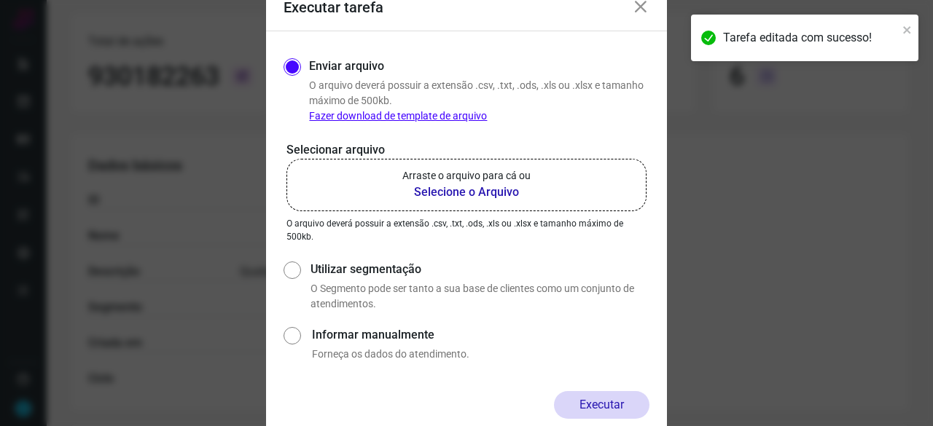  What do you see at coordinates (346, 66) in the screenshot?
I see `label: Enviar arquivo` at bounding box center [346, 66].